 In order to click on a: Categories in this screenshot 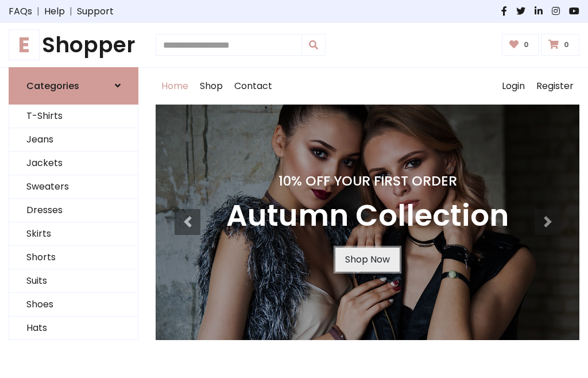, I will do `click(73, 86)`.